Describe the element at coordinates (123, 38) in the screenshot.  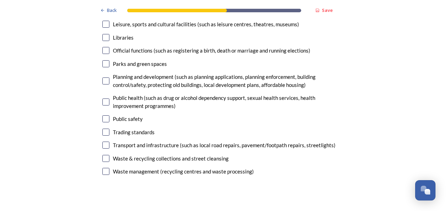
I see `div: Libraries` at that location.